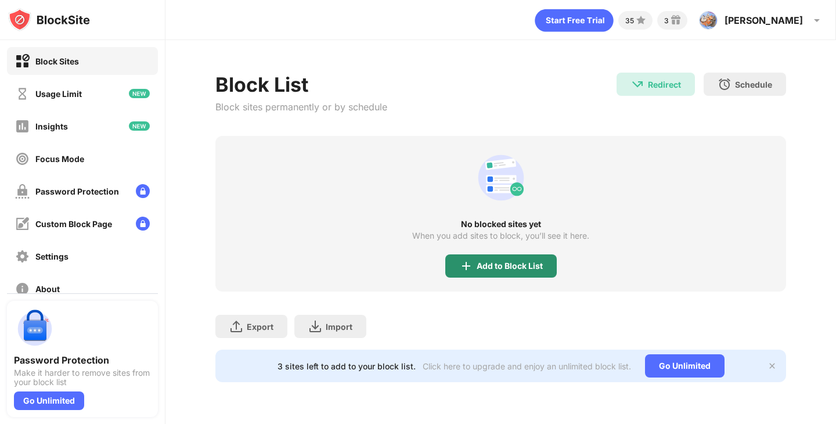 The height and width of the screenshot is (424, 836). Describe the element at coordinates (59, 93) in the screenshot. I see `div: Usage Limit` at that location.